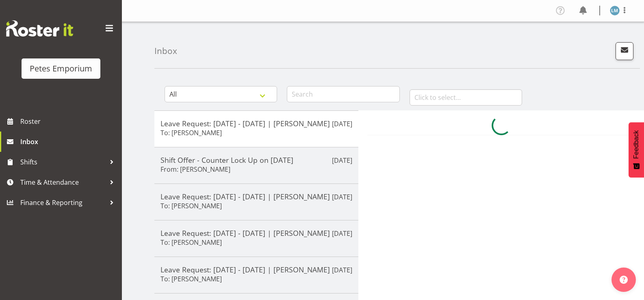 This screenshot has height=300, width=644. What do you see at coordinates (343, 94) in the screenshot?
I see `input: Search` at bounding box center [343, 94].